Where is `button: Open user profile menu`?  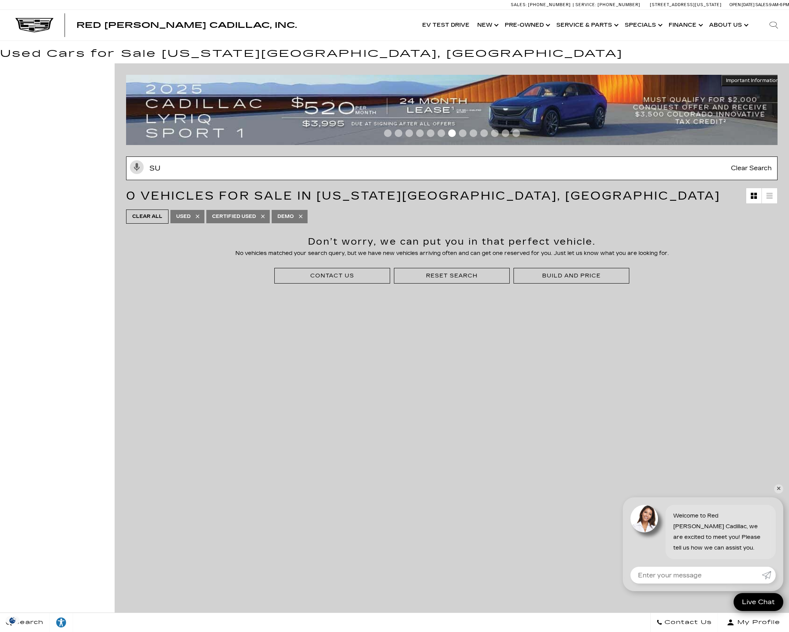
button: Open user profile menu is located at coordinates (753, 623).